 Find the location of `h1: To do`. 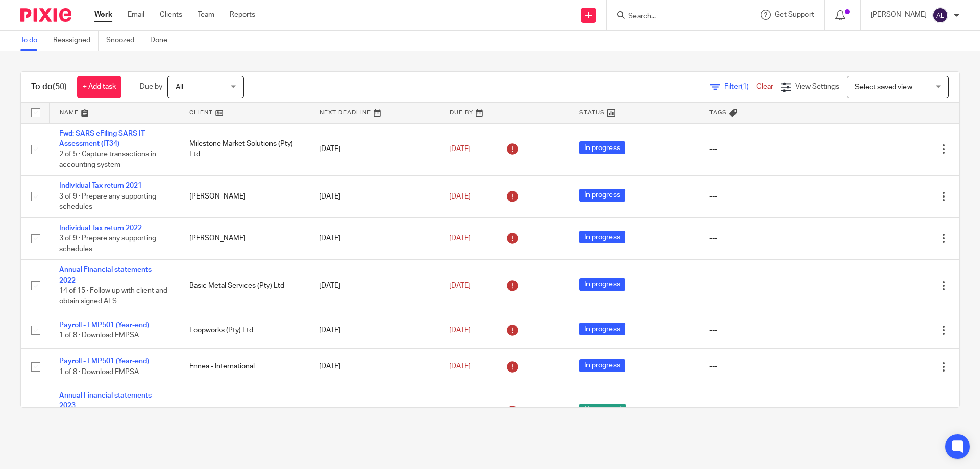

h1: To do is located at coordinates (49, 86).